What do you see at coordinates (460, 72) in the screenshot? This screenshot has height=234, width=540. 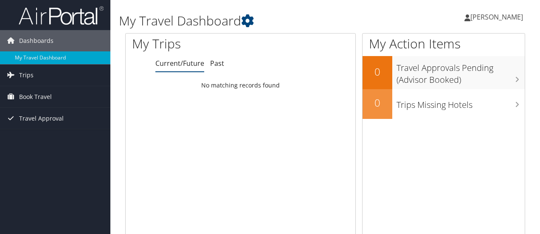 I see `h3: Travel Approvals Pending (Advisor Booked)` at bounding box center [460, 72].